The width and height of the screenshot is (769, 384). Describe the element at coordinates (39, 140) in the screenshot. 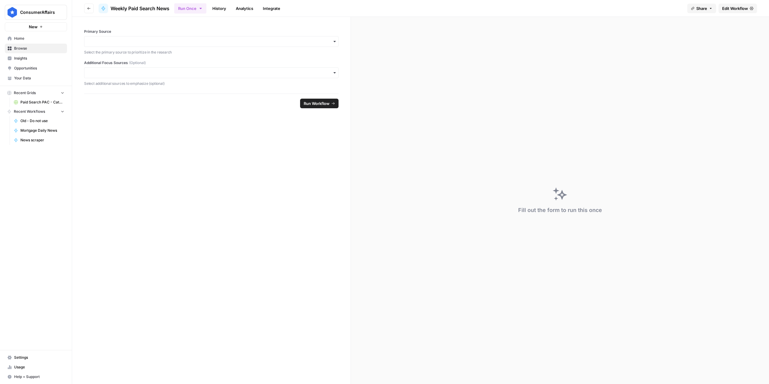

I see `a: News scraper` at that location.